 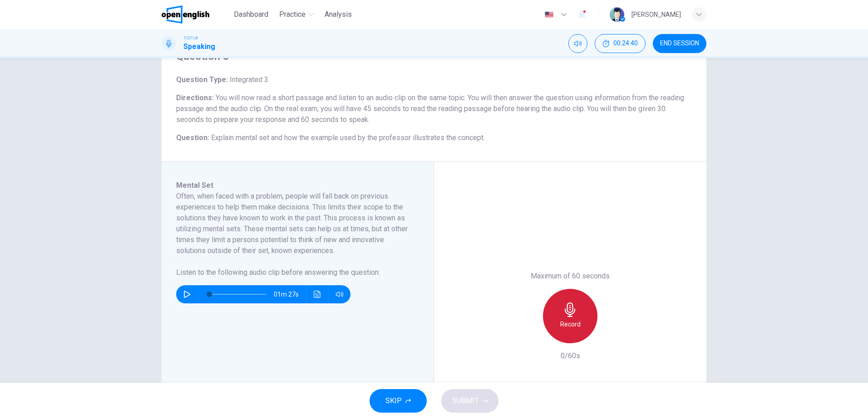 What do you see at coordinates (185, 15) in the screenshot?
I see `img: OpenEnglish logo` at bounding box center [185, 15].